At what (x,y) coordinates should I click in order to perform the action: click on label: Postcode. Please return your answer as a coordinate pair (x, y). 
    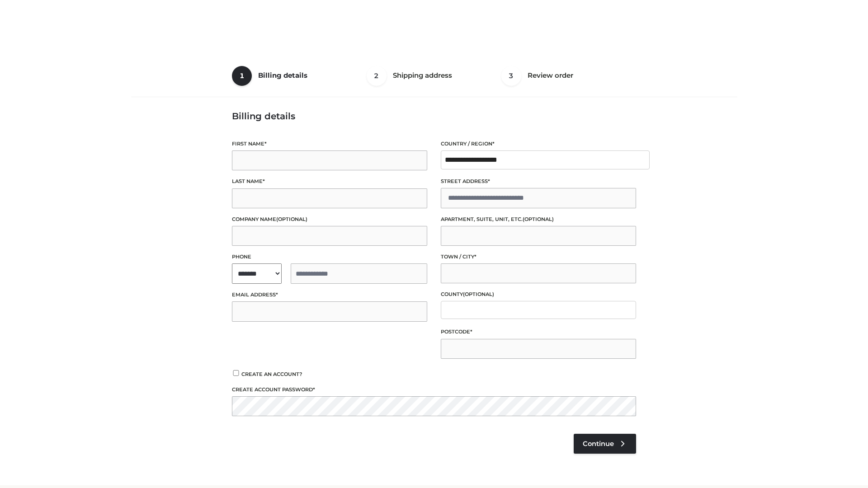
    Looking at the image, I should click on (539, 332).